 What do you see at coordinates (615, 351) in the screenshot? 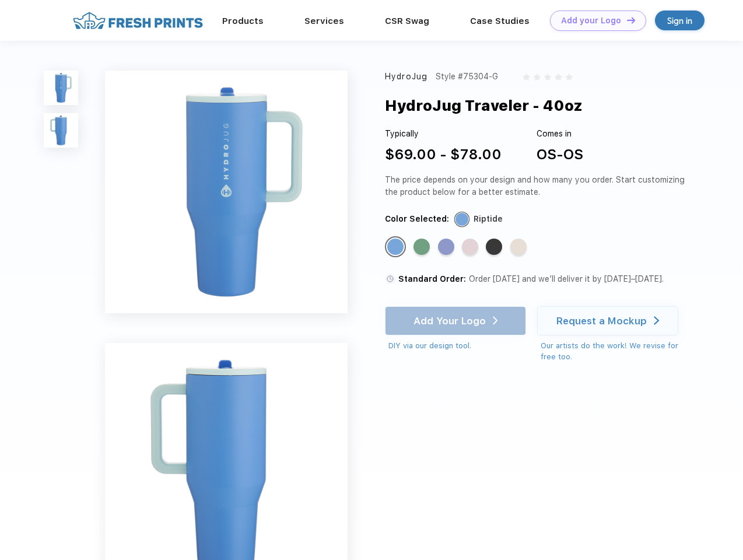
I see `div: Our artists do the work! We revise for free too.` at bounding box center [615, 351].